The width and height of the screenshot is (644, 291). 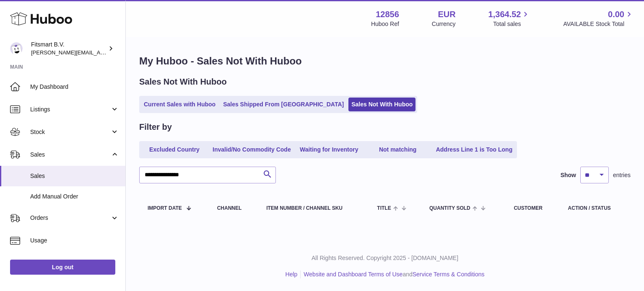 What do you see at coordinates (180, 104) in the screenshot?
I see `a: Current Sales with Huboo` at bounding box center [180, 104].